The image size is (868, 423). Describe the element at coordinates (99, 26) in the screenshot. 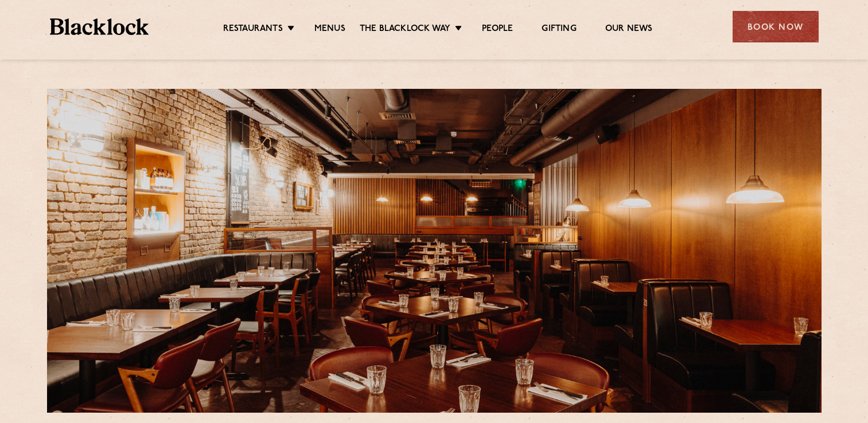

I see `img: BL_Textured_Logo-footer-cropped.svg` at that location.